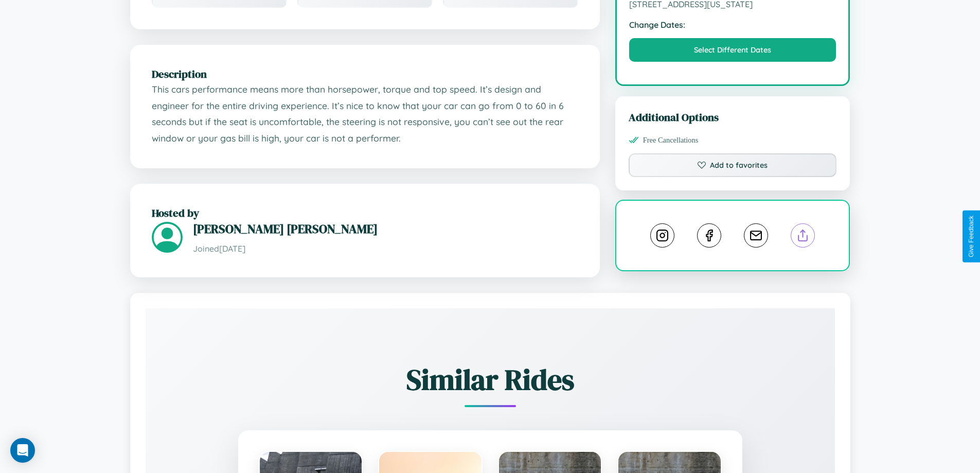  I want to click on button: Select Different Dates, so click(732, 50).